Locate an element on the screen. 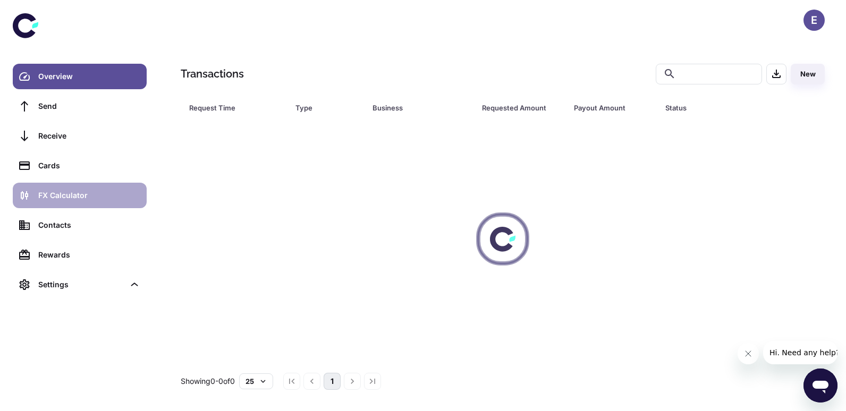  a: Overview is located at coordinates (80, 77).